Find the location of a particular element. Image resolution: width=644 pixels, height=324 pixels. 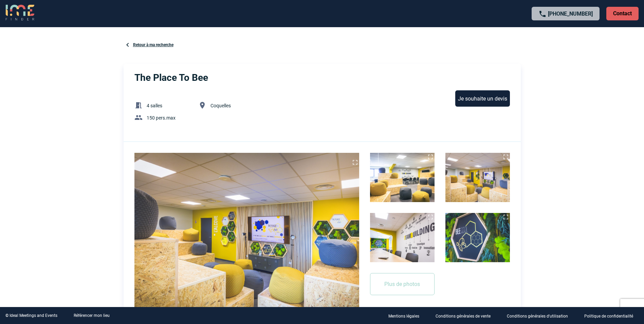

a: Conditions générales de vente is located at coordinates (466, 316).